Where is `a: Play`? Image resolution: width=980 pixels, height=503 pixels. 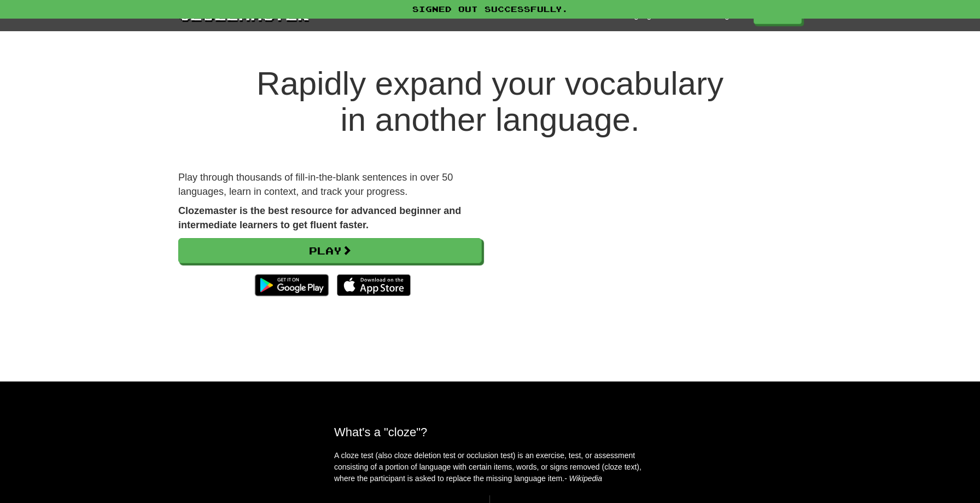
a: Play is located at coordinates (329, 251).